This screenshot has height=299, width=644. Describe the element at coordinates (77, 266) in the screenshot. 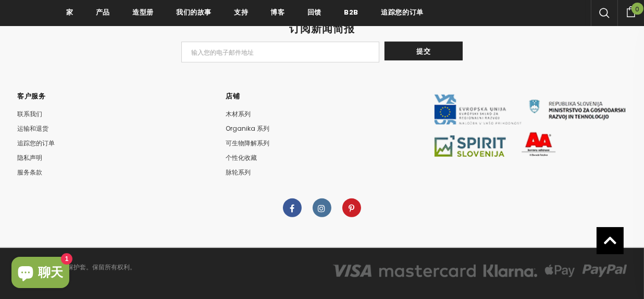

I see `font: © 2021 MMORE® 保护套。保留所有权利。` at that location.